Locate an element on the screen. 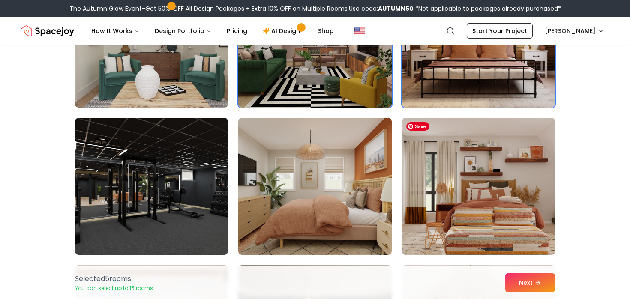  a: Start Your Project is located at coordinates (500, 31).